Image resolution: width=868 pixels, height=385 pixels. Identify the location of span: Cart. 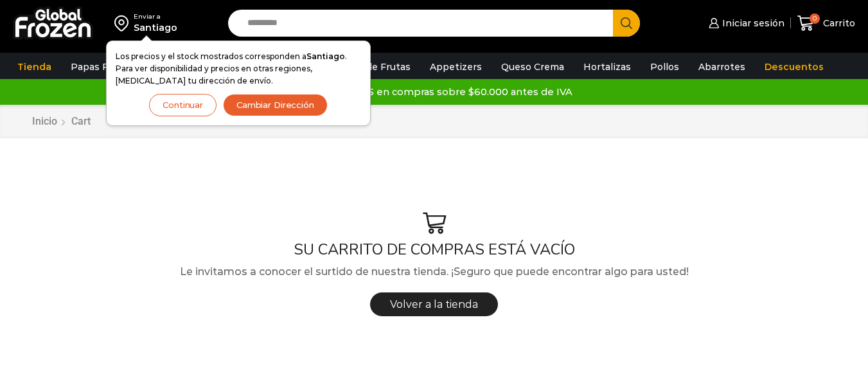
(81, 121).